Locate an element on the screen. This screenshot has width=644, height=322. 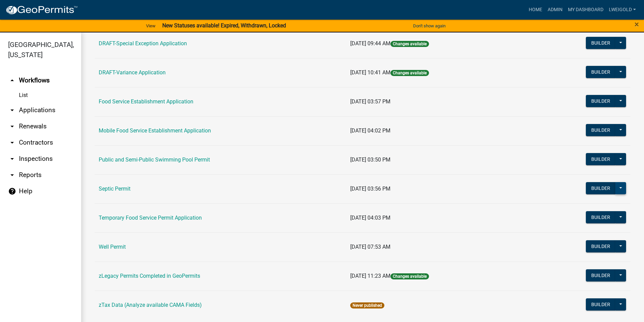
button: Close is located at coordinates (637, 24).